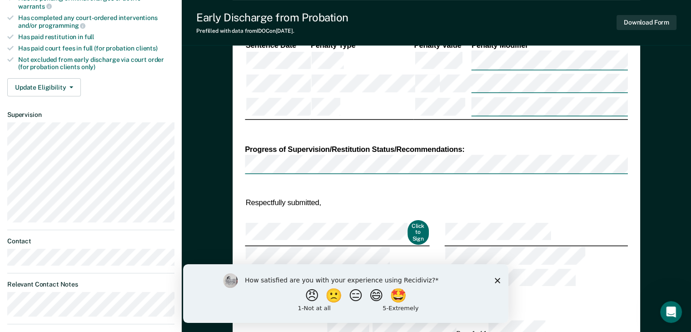 The image size is (691, 332). What do you see at coordinates (91, 241) in the screenshot?
I see `dt: Contact` at bounding box center [91, 241].